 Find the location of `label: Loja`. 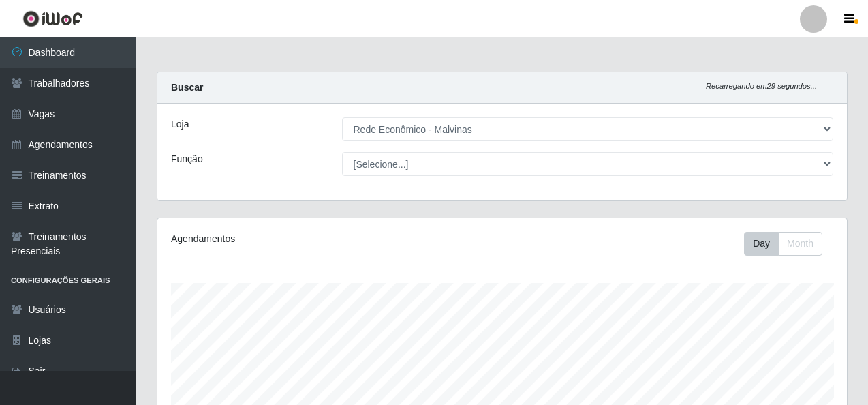

label: Loja is located at coordinates (180, 124).